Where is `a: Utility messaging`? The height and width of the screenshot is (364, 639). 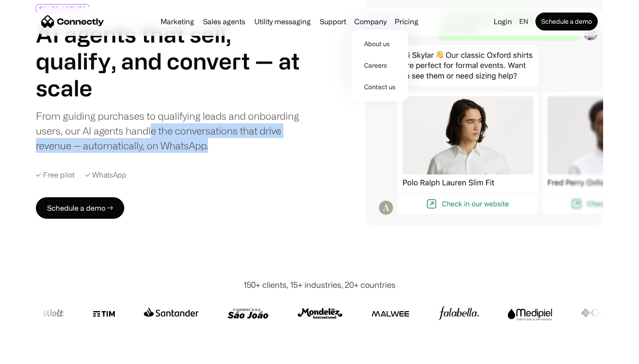
a: Utility messaging is located at coordinates (283, 22).